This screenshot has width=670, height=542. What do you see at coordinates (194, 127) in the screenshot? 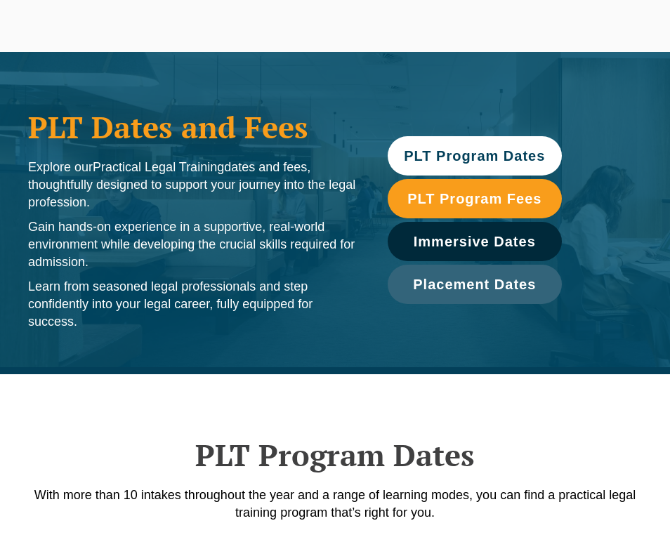
I see `h1: PLT Dates and Fees` at bounding box center [194, 127].